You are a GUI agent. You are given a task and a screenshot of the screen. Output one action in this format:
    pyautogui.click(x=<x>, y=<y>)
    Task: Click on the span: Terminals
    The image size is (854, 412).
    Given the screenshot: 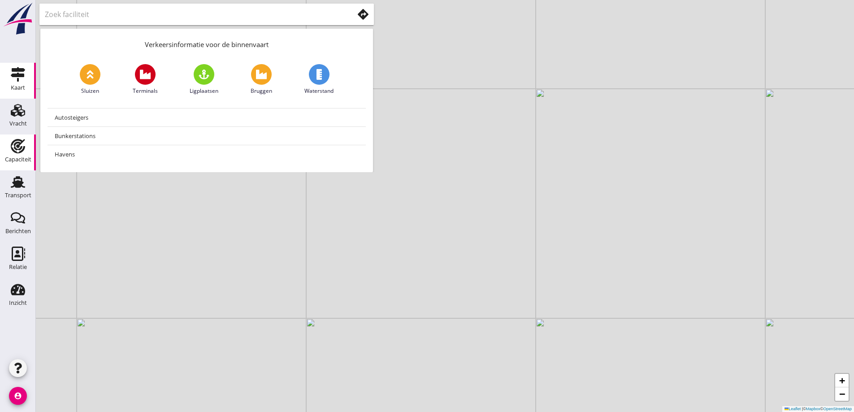 What is the action you would take?
    pyautogui.click(x=145, y=91)
    